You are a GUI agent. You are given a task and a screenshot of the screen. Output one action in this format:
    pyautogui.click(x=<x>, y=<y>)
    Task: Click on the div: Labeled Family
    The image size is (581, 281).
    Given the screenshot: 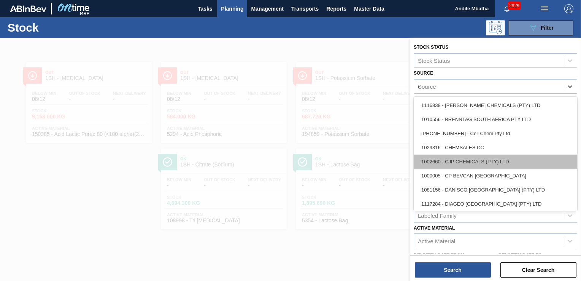 What is the action you would take?
    pyautogui.click(x=437, y=215)
    